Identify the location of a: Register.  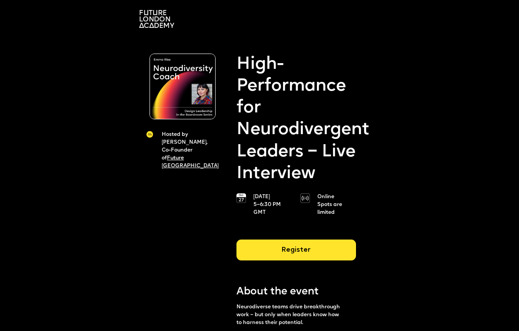
(296, 253).